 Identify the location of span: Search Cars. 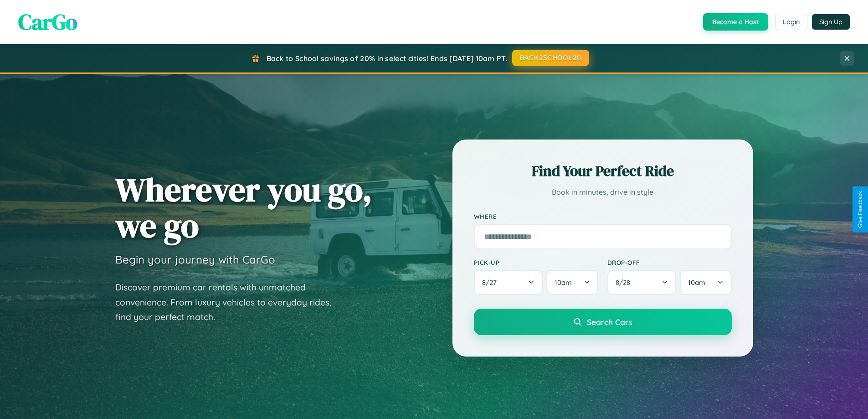
(609, 322).